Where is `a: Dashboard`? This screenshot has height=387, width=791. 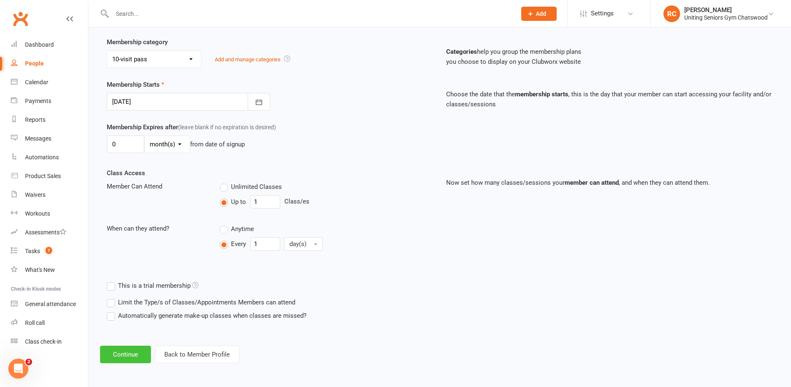 a: Dashboard is located at coordinates (49, 45).